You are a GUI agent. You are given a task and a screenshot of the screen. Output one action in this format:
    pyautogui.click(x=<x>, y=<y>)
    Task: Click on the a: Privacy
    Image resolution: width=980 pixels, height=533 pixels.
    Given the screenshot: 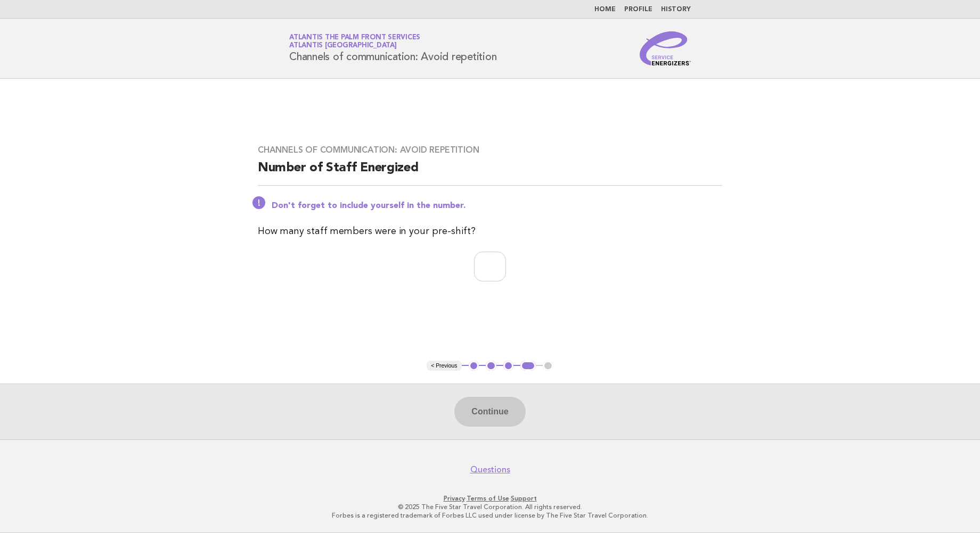 What is the action you would take?
    pyautogui.click(x=454, y=498)
    